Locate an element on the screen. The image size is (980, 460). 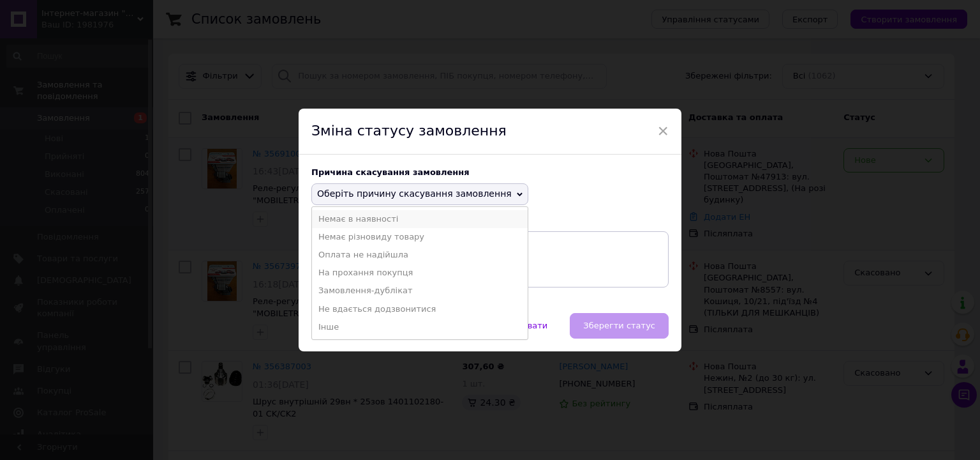
div: Причина скасування замовлення is located at coordinates (490, 172).